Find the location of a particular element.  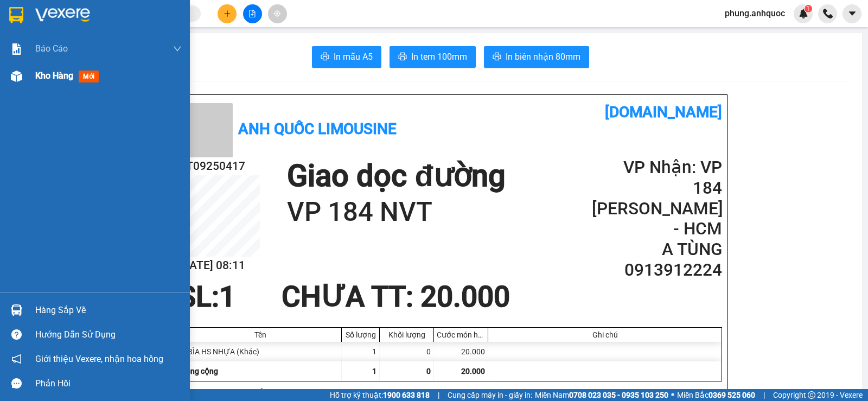

button: printerIn tem 100mm is located at coordinates (432, 57).